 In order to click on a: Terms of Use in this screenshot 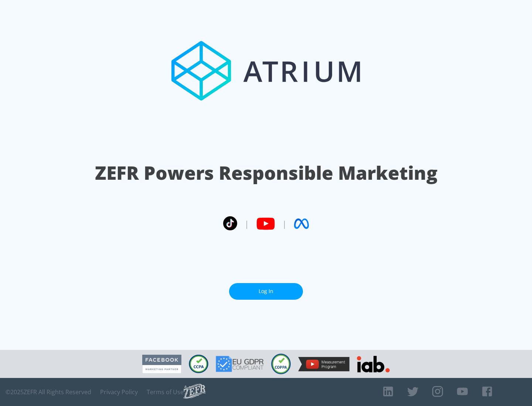, I will do `click(165, 392)`.